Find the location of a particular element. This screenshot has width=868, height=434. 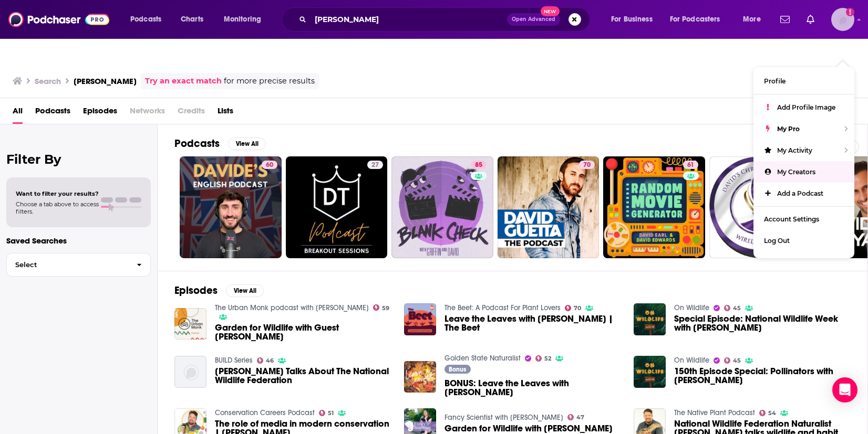

a: PodcastsView All is located at coordinates (220, 143).